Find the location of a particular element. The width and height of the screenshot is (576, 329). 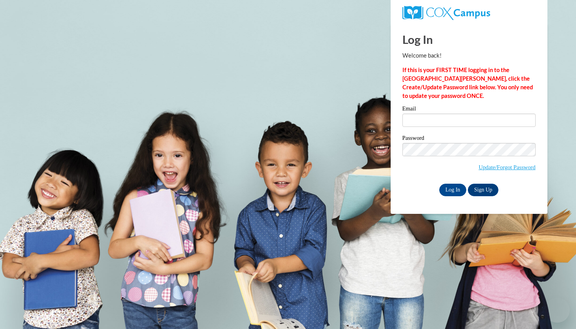

a: Sign Up is located at coordinates (483, 190).